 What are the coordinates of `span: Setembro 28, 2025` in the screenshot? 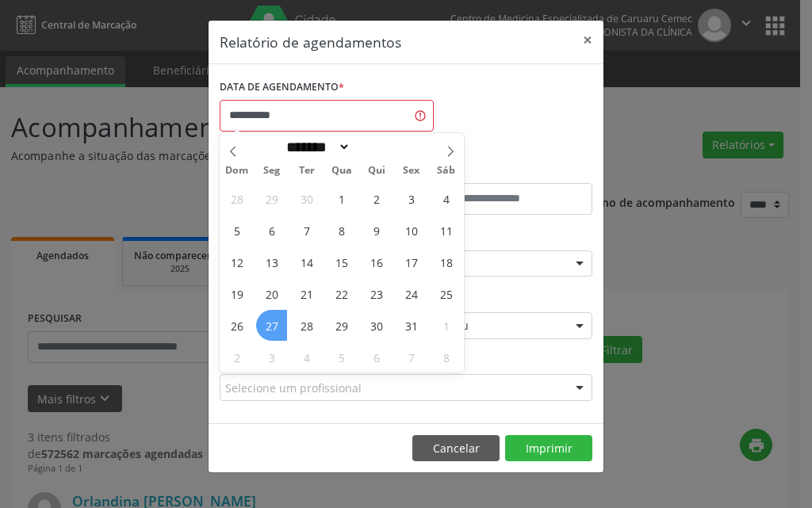 It's located at (236, 198).